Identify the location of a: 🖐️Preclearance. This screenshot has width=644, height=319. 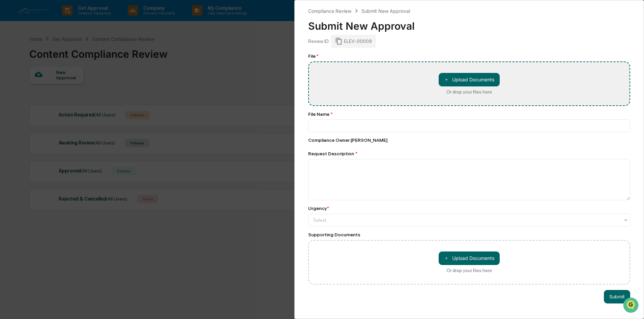
(25, 89).